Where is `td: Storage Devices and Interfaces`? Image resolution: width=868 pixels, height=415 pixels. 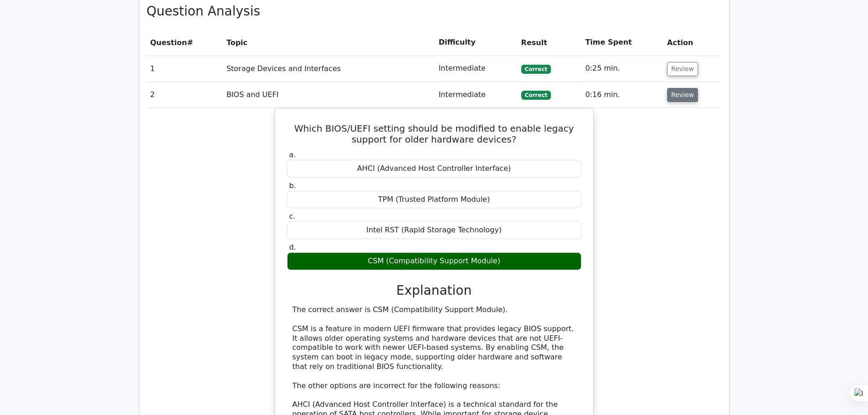 td: Storage Devices and Interfaces is located at coordinates (329, 68).